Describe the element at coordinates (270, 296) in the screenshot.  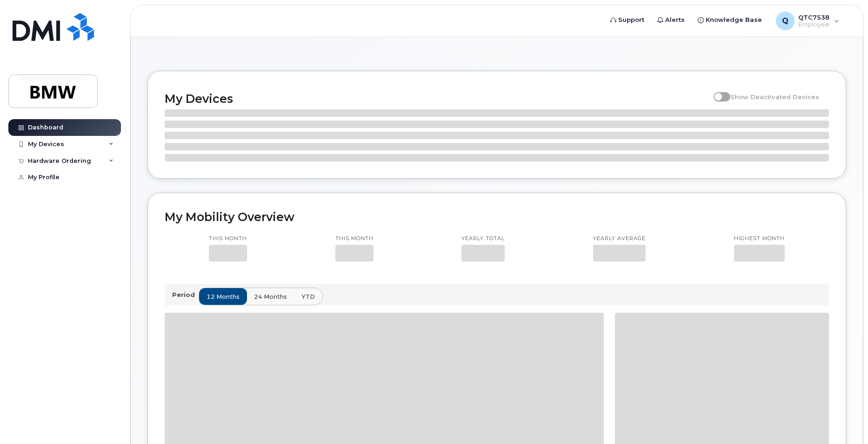
I see `span: 24 months` at that location.